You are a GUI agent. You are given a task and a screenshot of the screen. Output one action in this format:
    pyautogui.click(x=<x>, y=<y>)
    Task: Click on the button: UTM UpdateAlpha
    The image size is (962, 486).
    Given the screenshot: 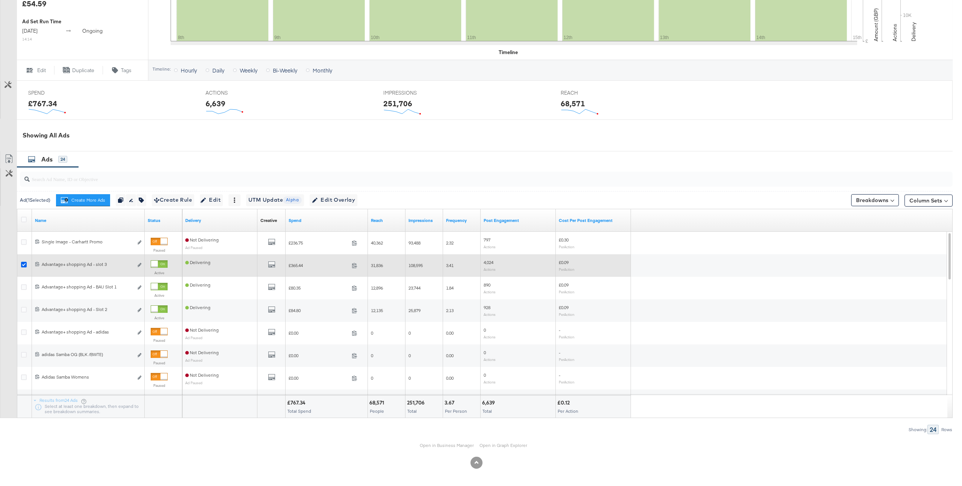 What is the action you would take?
    pyautogui.click(x=275, y=200)
    